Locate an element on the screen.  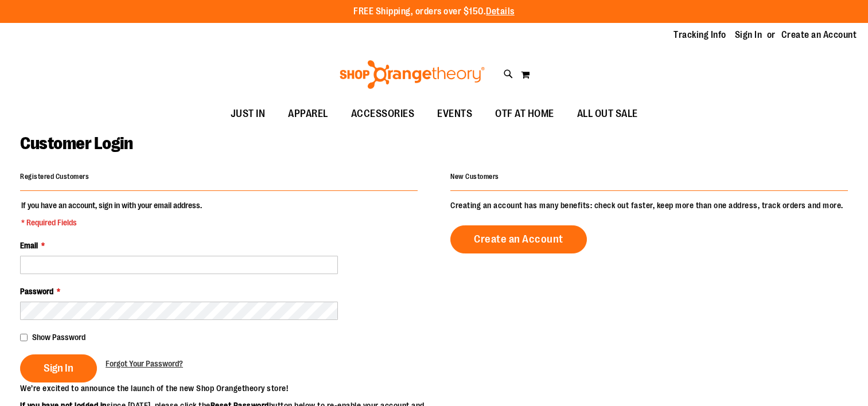
strong: Registered Customers is located at coordinates (54, 176).